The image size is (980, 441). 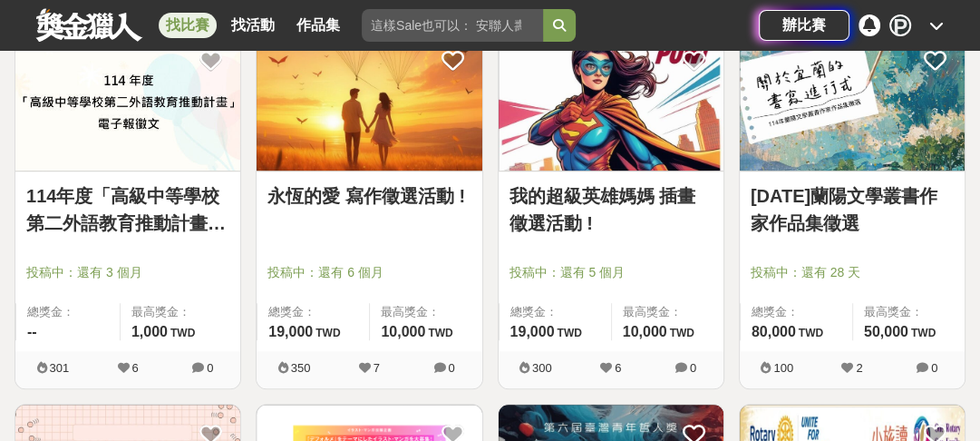 What do you see at coordinates (253, 25) in the screenshot?
I see `a: 找活動` at bounding box center [253, 25].